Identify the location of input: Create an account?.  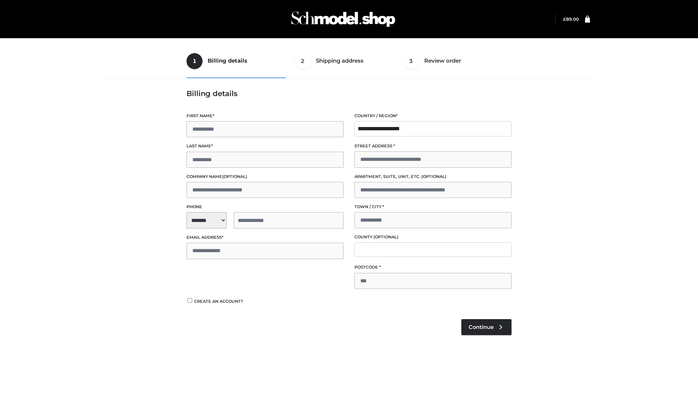
(190, 300).